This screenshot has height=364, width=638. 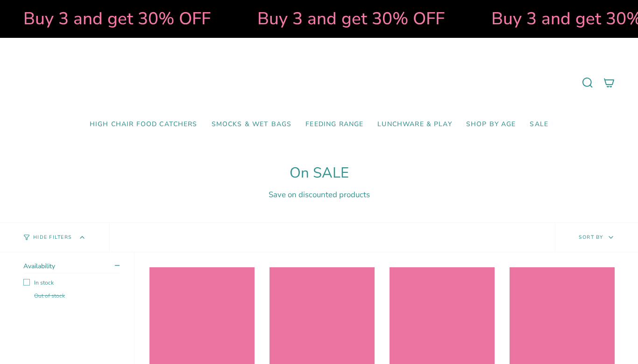 What do you see at coordinates (71, 283) in the screenshot?
I see `label: In stock` at bounding box center [71, 283].